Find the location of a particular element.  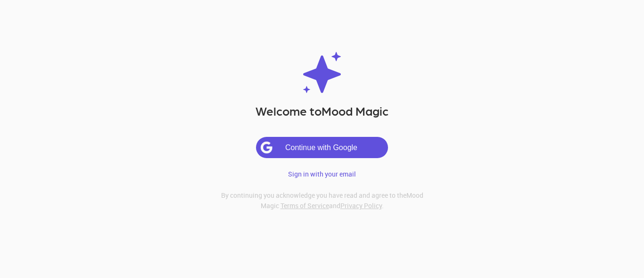

img: Logo is located at coordinates (322, 73).